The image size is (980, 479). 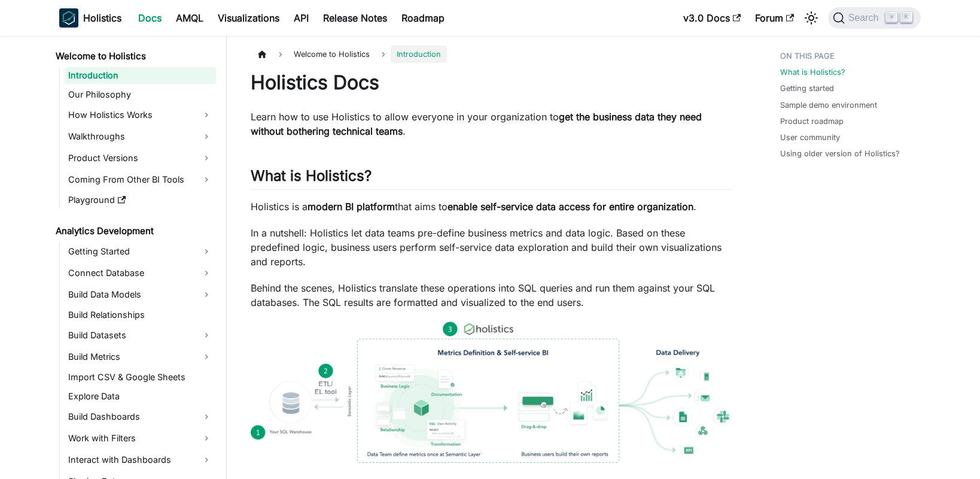 I want to click on span: Welcome to Holistics, so click(x=332, y=54).